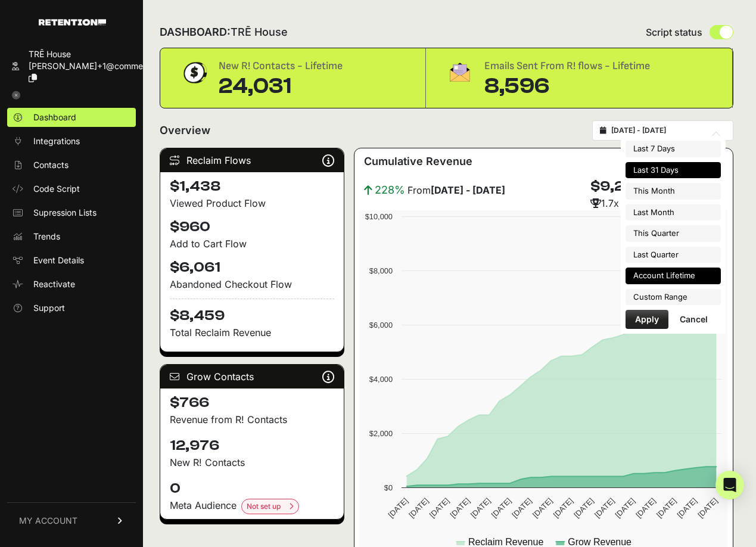 The height and width of the screenshot is (547, 756). Describe the element at coordinates (381, 379) in the screenshot. I see `text: $4,000` at that location.